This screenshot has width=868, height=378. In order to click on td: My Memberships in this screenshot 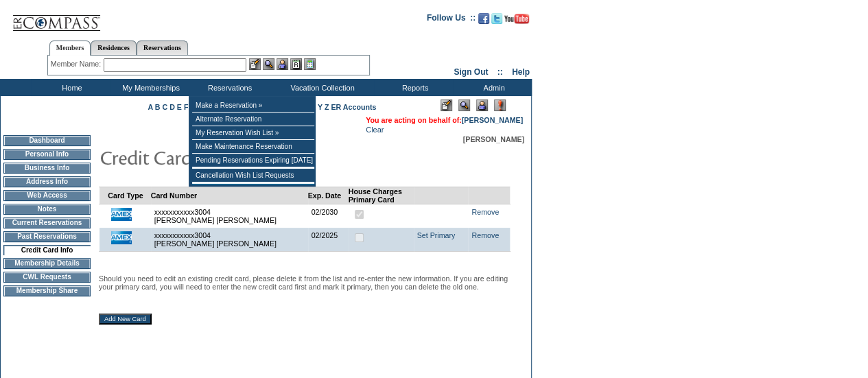, I will do `click(149, 87)`.